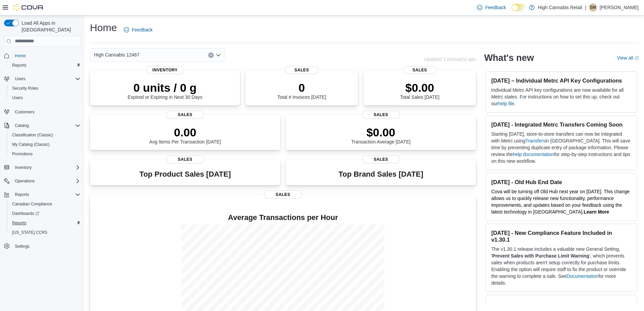  What do you see at coordinates (593, 8) in the screenshot?
I see `div: Stacey Marsolais` at bounding box center [593, 8].